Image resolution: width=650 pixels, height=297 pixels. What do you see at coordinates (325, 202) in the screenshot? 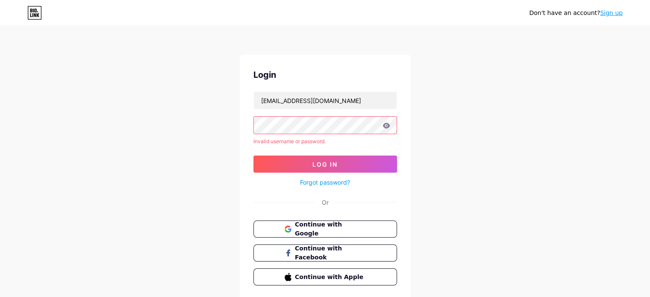
I see `div: Or` at bounding box center [325, 202].